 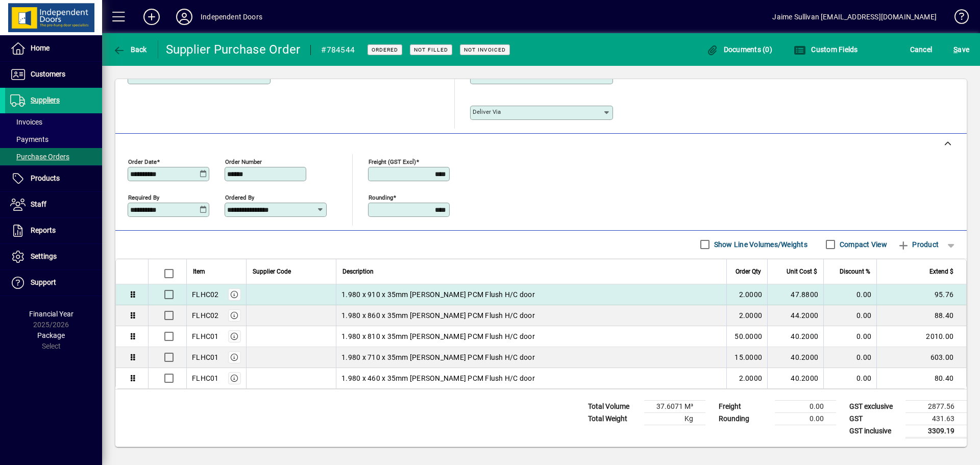 I want to click on span: Customers, so click(x=48, y=74).